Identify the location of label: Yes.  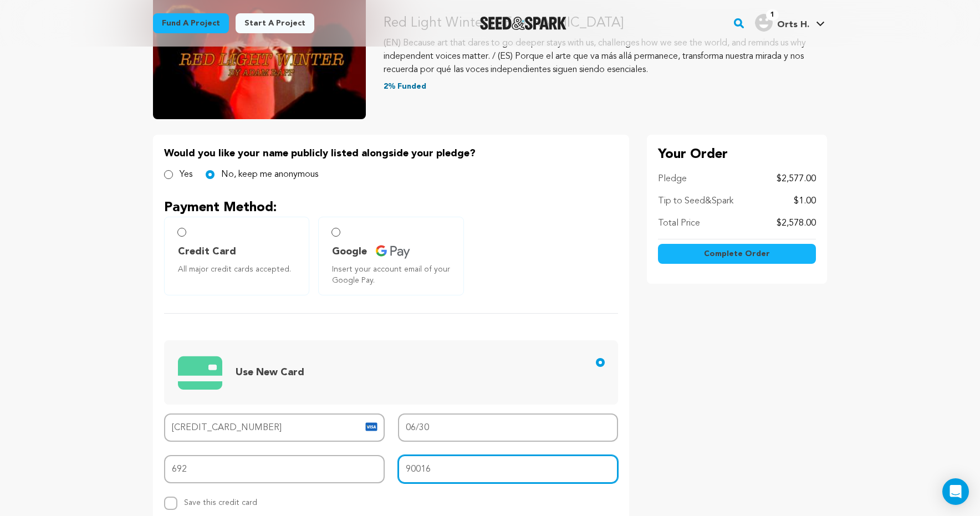
(186, 175).